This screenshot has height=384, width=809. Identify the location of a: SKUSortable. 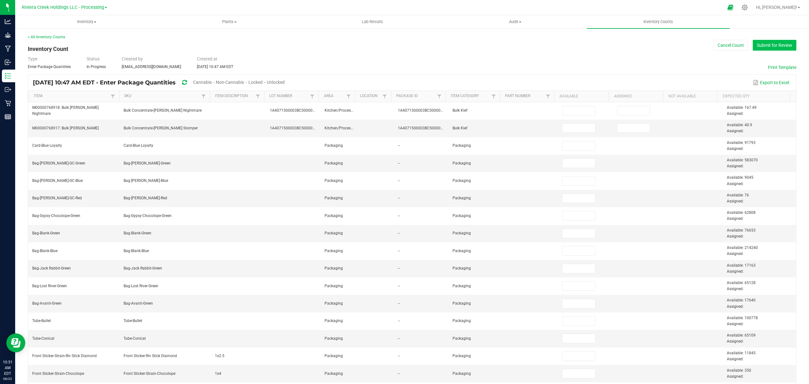
(162, 96).